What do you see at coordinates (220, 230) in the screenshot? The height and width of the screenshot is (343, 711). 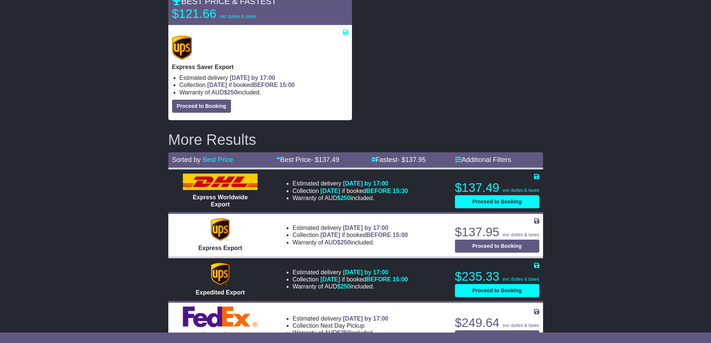 I see `img: UPS (new): Express Export` at bounding box center [220, 230].